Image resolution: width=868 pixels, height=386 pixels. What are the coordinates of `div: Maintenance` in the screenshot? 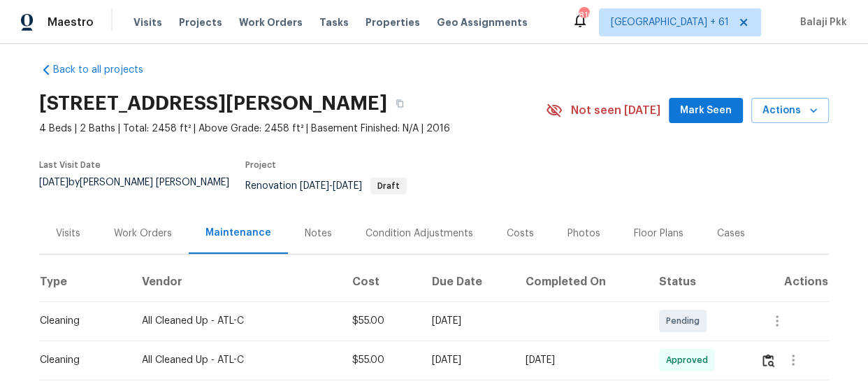 It's located at (239, 232).